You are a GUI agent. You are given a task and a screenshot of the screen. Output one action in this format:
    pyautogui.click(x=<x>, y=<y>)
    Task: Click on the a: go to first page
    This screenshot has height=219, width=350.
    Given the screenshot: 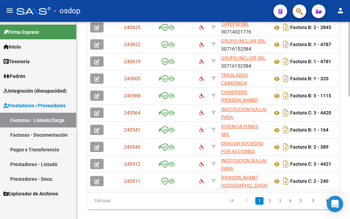 What is the action you would take?
    pyautogui.click(x=232, y=201)
    